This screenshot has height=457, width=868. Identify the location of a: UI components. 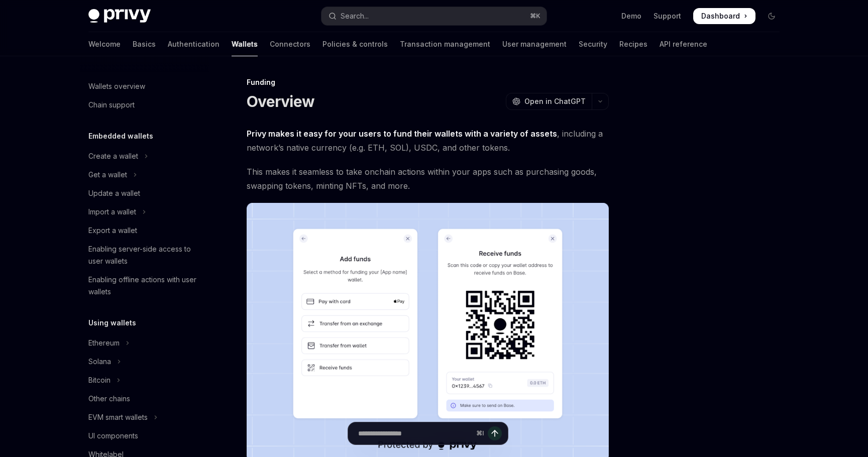
(144, 436).